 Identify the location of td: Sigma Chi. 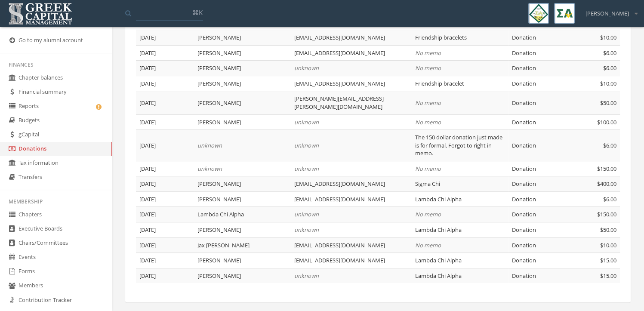
(460, 184).